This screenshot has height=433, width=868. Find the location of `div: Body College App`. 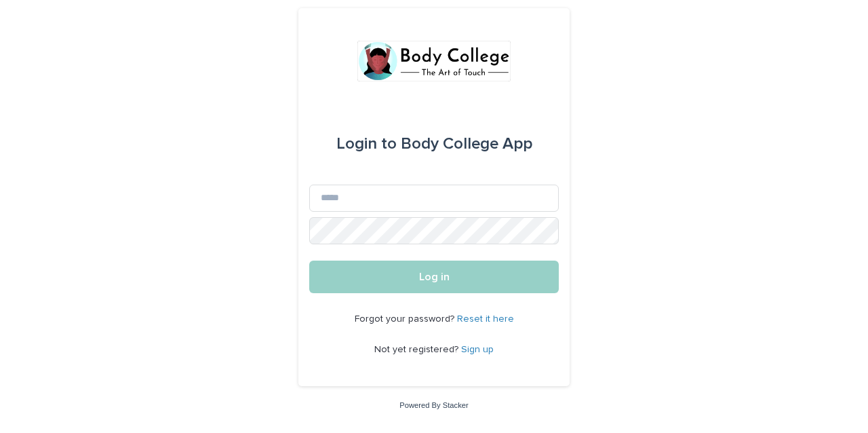

div: Body College App is located at coordinates (434, 144).